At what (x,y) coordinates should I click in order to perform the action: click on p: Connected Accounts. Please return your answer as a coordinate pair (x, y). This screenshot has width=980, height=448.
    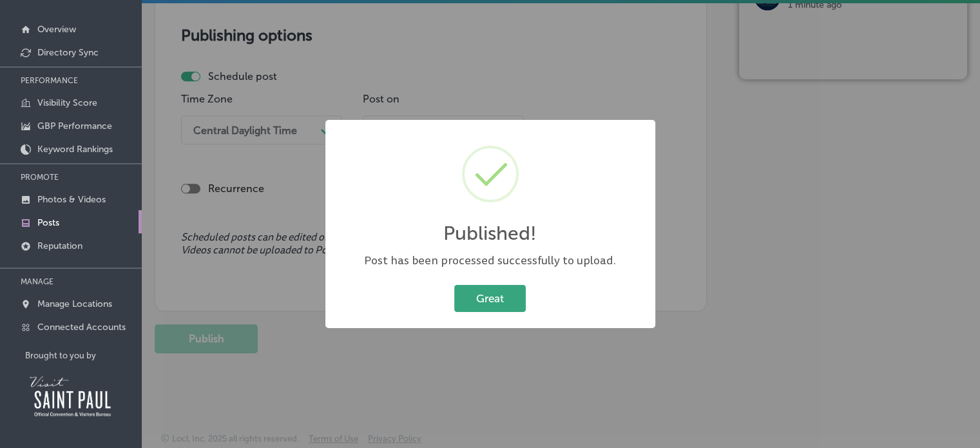
    Looking at the image, I should click on (81, 327).